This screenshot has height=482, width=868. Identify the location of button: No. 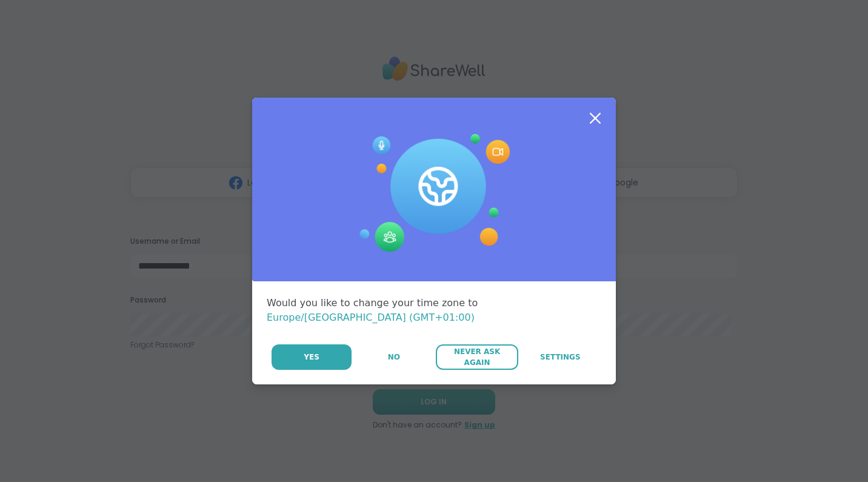
(393, 357).